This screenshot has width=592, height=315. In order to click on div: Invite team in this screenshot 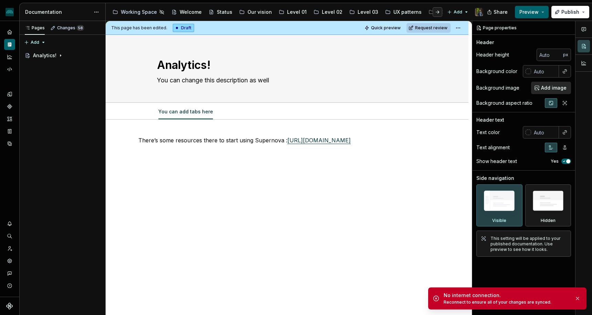, I will do `click(10, 248)`.